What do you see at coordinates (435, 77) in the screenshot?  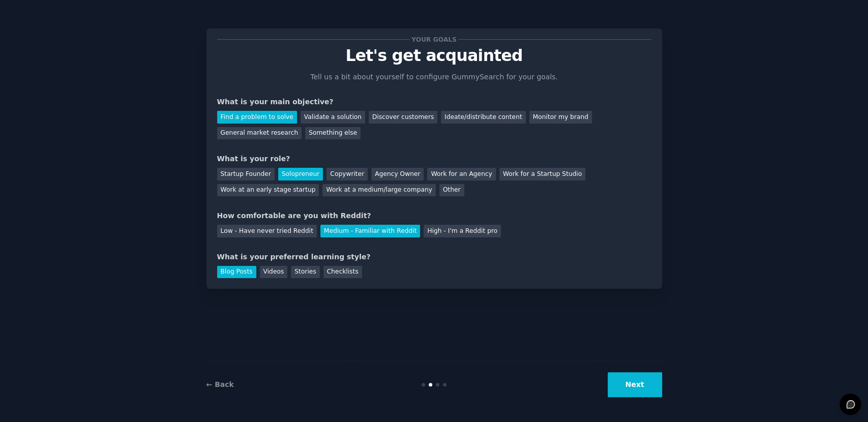 I see `p: Tell us a bit about yourself to configure GummySearch for your goals.` at bounding box center [435, 77].